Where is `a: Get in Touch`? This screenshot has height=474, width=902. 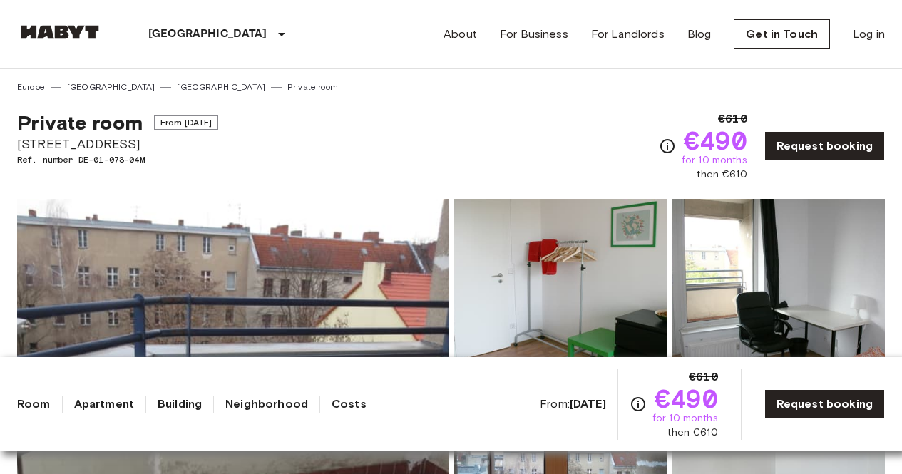
a: Get in Touch is located at coordinates (781, 34).